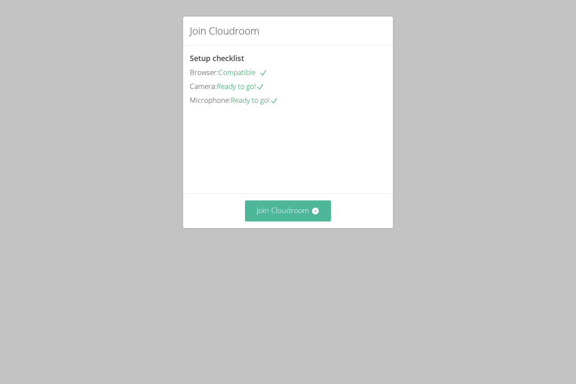 This screenshot has height=384, width=576. I want to click on h2: Join Cloudroom, so click(224, 31).